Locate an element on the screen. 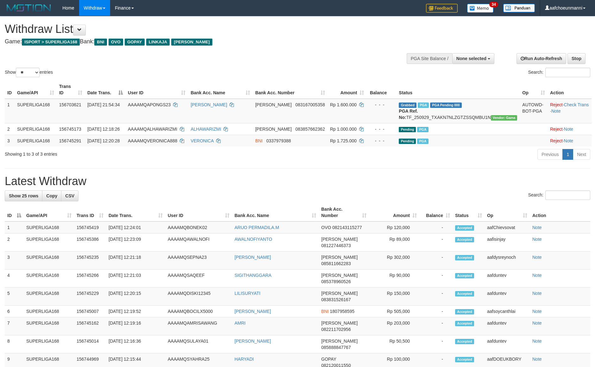 Image resolution: width=595 pixels, height=367 pixels. span: AAAAMQAPONGS23 is located at coordinates (149, 105).